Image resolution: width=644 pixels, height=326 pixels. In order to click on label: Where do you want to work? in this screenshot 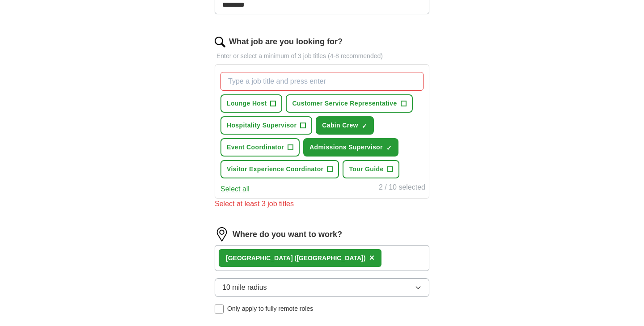, I will do `click(287, 235)`.